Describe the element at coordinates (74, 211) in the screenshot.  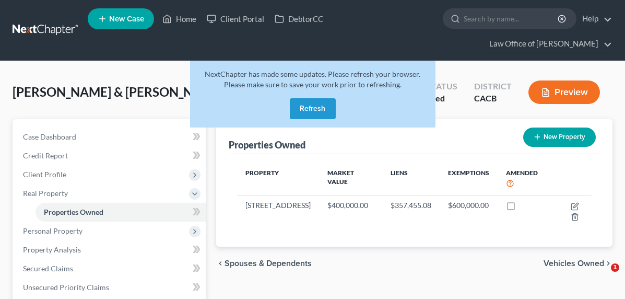
I see `span: Properties Owned` at that location.